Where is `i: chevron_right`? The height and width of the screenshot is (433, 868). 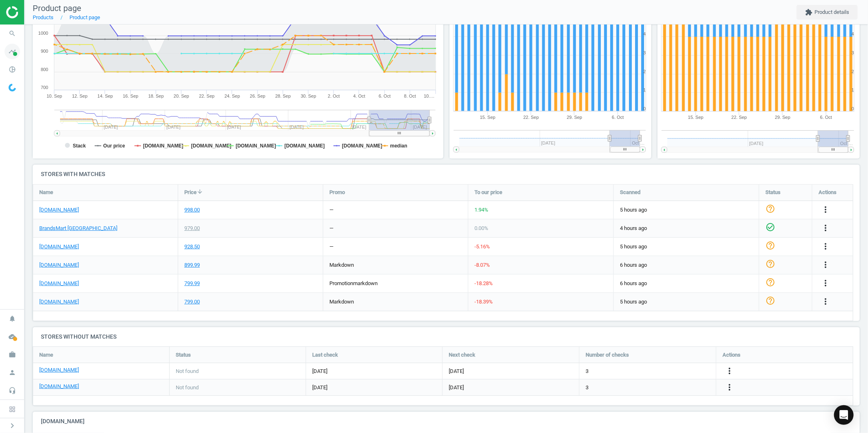
i: chevron_right is located at coordinates (13, 426).